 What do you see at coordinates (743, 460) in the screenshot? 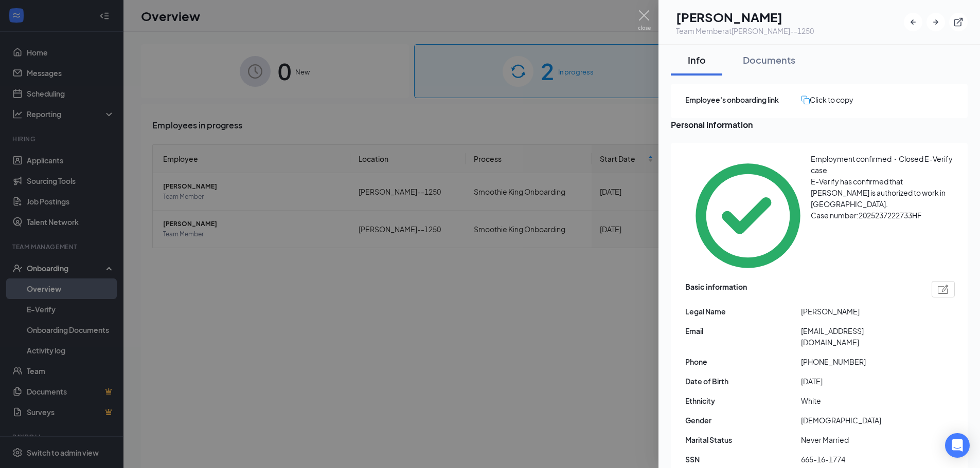
I see `span: SSN` at bounding box center [743, 460].